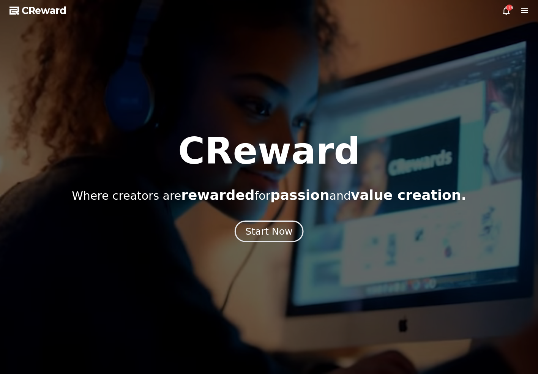 This screenshot has width=538, height=374. Describe the element at coordinates (269, 151) in the screenshot. I see `h1: CReward` at that location.